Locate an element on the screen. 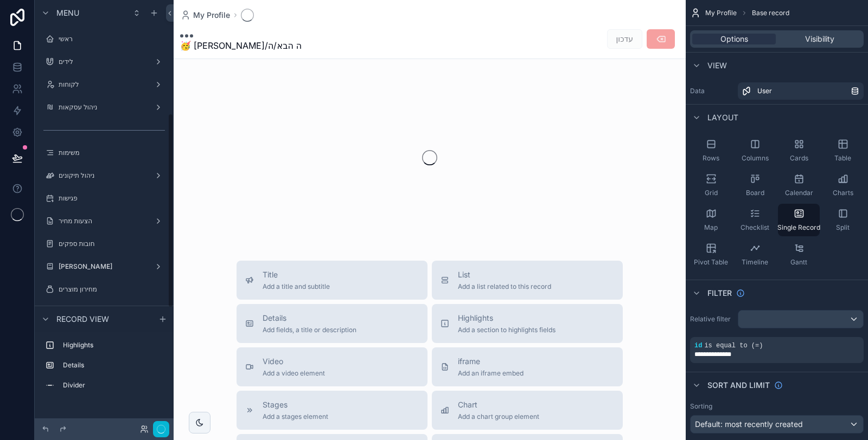 The image size is (868, 440). span: Board is located at coordinates (755, 193).